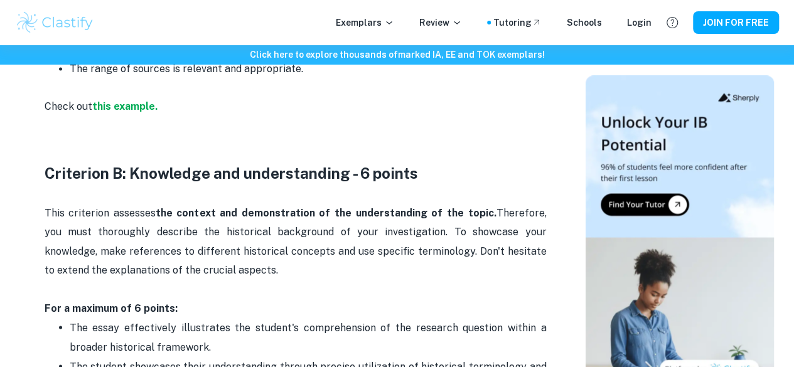 The width and height of the screenshot is (794, 367). Describe the element at coordinates (639, 23) in the screenshot. I see `div: Login` at that location.